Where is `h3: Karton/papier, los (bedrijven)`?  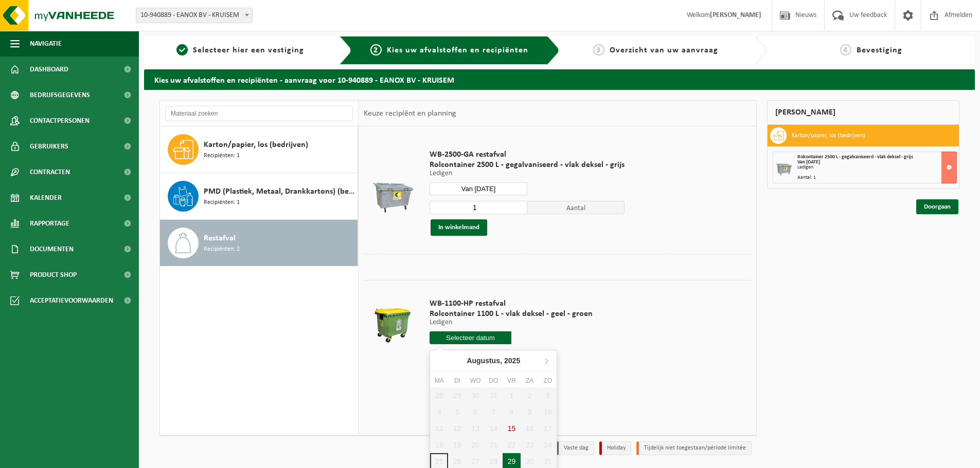 h3: Karton/papier, los (bedrijven) is located at coordinates (828, 136).